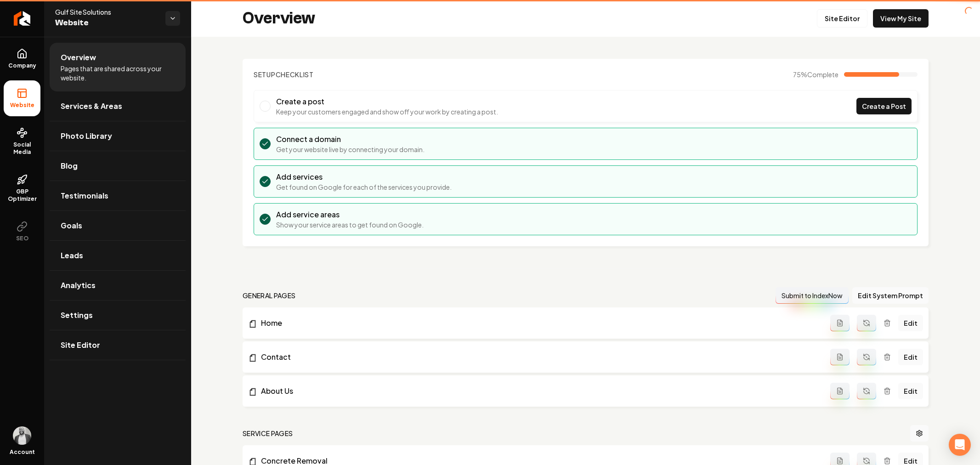 The height and width of the screenshot is (465, 980). What do you see at coordinates (118, 285) in the screenshot?
I see `a: Analytics` at bounding box center [118, 285].